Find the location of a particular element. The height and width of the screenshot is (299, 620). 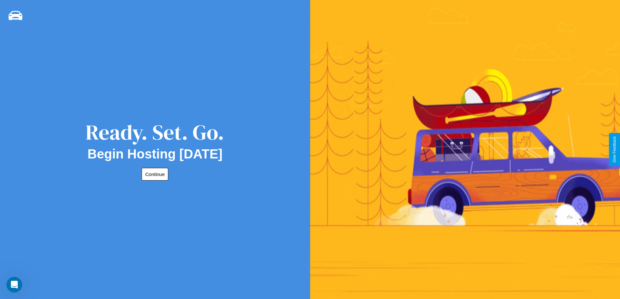

div: Give Feedback is located at coordinates (614, 149).